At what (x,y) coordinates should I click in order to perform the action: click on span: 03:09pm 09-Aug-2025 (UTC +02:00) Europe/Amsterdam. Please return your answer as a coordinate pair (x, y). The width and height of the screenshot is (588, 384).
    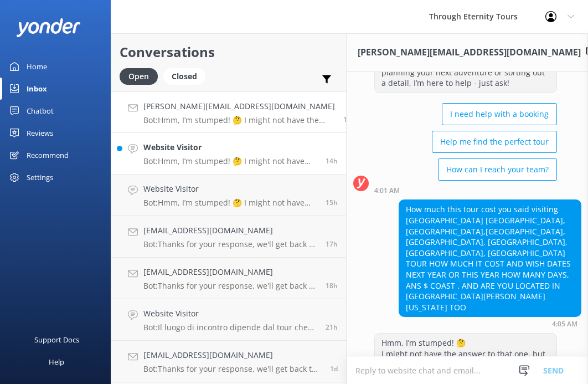
    Looking at the image, I should click on (334, 368).